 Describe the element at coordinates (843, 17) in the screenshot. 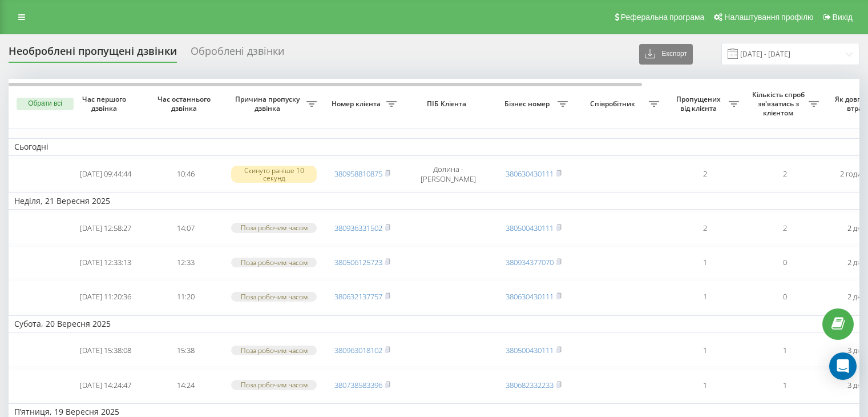

I see `span: Вихід` at that location.